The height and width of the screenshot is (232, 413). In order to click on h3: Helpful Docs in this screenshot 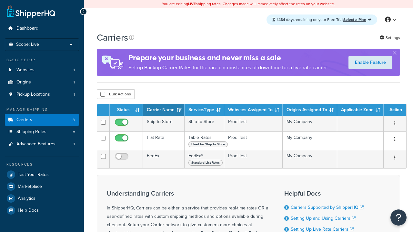, I will do `click(326, 193)`.